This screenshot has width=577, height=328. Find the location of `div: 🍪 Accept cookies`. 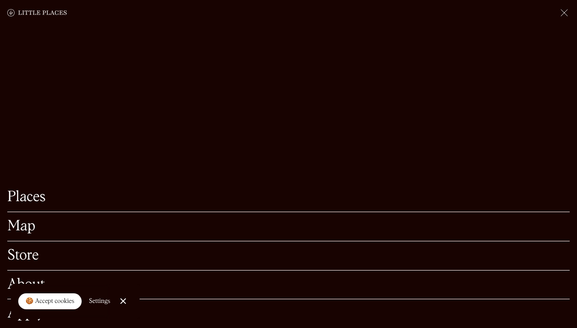

div: 🍪 Accept cookies is located at coordinates (50, 302).